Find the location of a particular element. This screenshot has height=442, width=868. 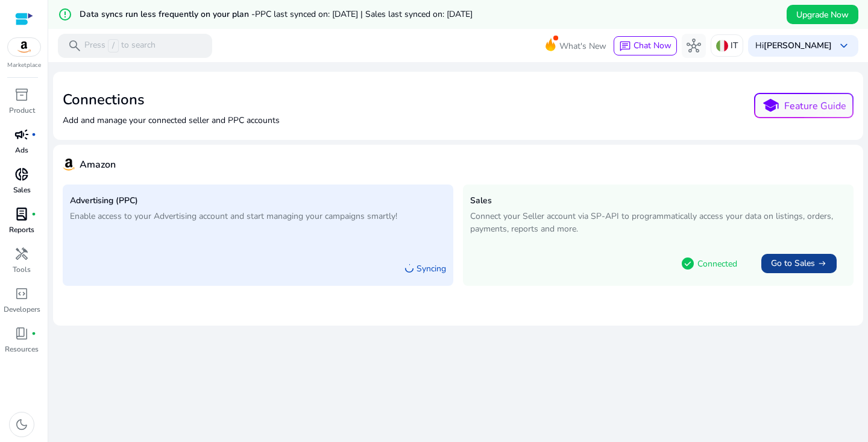

span: dark_mode is located at coordinates (22, 425).